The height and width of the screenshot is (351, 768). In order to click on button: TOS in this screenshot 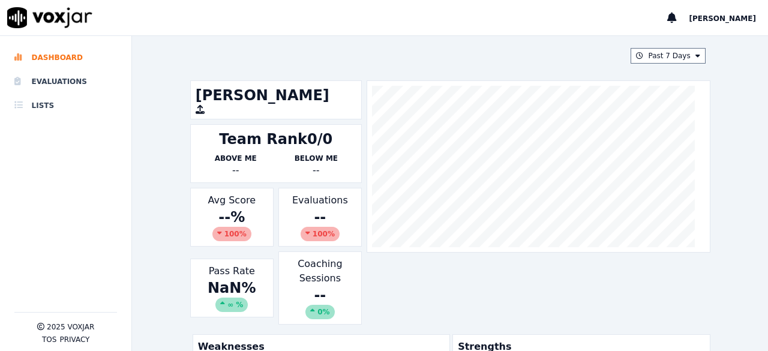, I will do `click(49, 340)`.